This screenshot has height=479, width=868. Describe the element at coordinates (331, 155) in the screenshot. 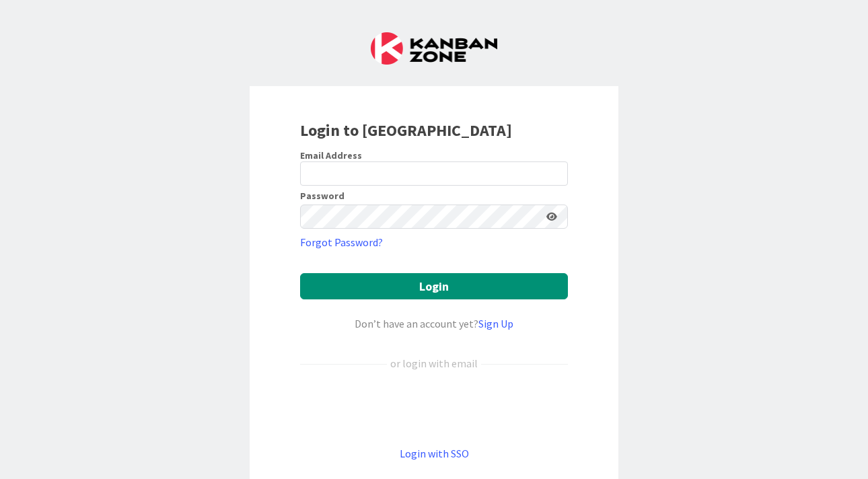

I see `label: Email Address` at that location.